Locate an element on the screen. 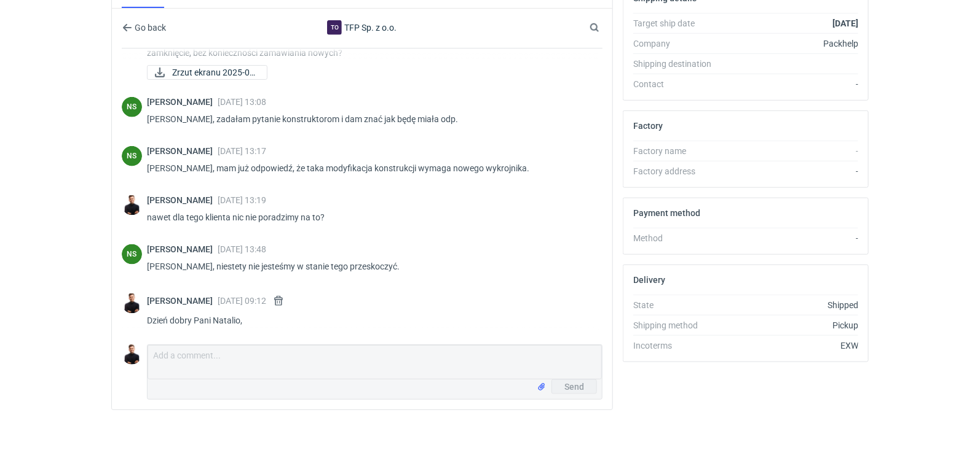  input: Search is located at coordinates (606, 28).